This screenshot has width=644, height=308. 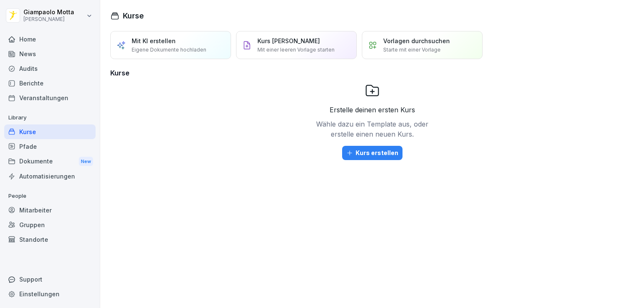 What do you see at coordinates (50, 54) in the screenshot?
I see `div: News` at bounding box center [50, 54].